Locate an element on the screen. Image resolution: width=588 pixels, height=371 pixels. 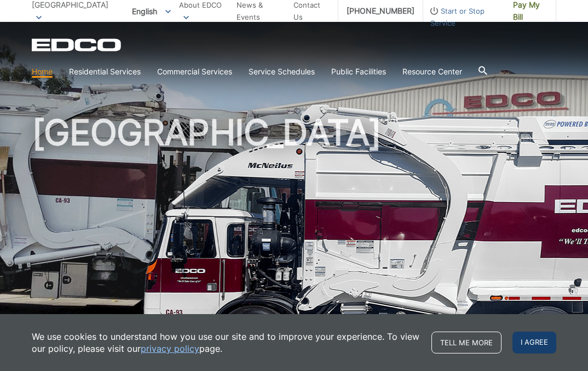
span: English is located at coordinates (151, 11).